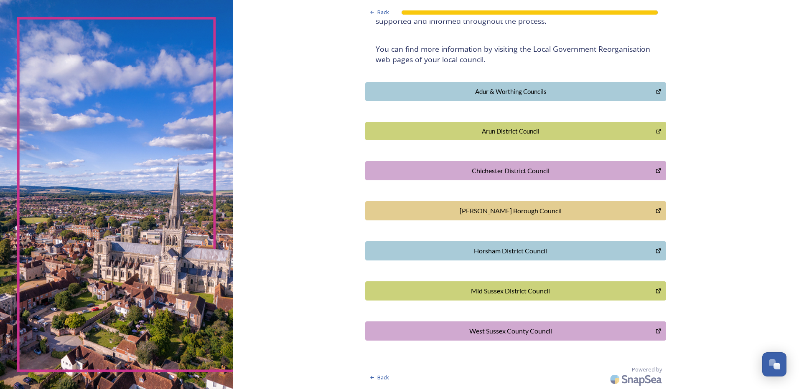 Image resolution: width=799 pixels, height=389 pixels. What do you see at coordinates (510, 291) in the screenshot?
I see `div: Mid Sussex District Council` at bounding box center [510, 291].